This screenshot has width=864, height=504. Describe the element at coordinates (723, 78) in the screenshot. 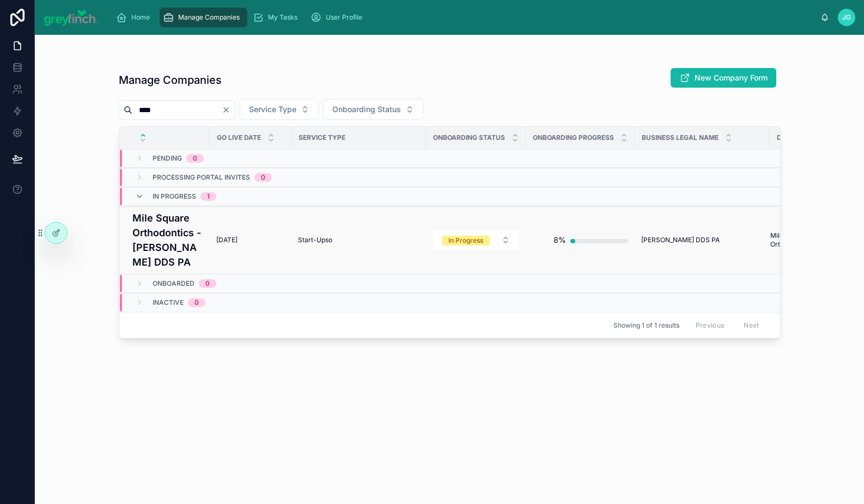

I see `button: New Company Form` at that location.